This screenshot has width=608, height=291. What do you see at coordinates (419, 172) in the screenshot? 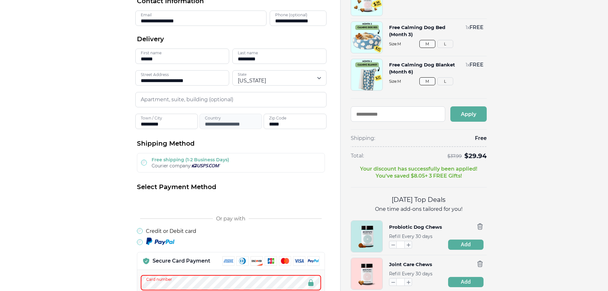
I see `p: Your discount has successfully been applied! You’ve saved $ 8.05 + 3 FREE Gifts!` at bounding box center [419, 172].